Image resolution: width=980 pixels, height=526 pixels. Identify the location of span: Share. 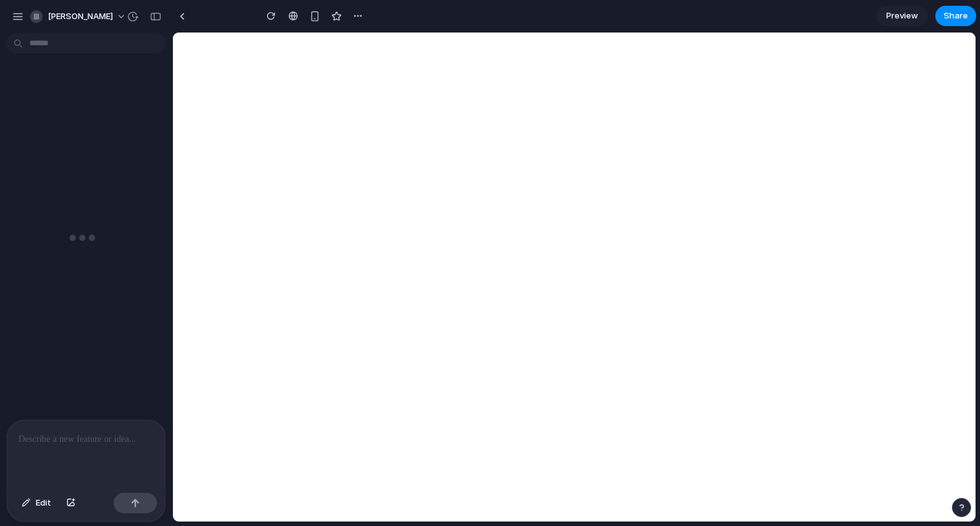
(956, 16).